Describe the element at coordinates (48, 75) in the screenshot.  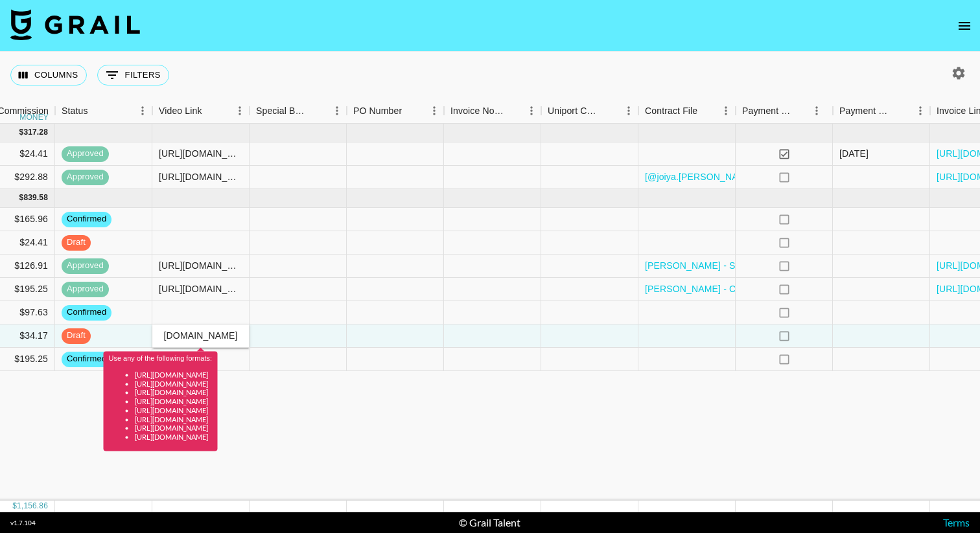
I see `button: Select columns` at that location.